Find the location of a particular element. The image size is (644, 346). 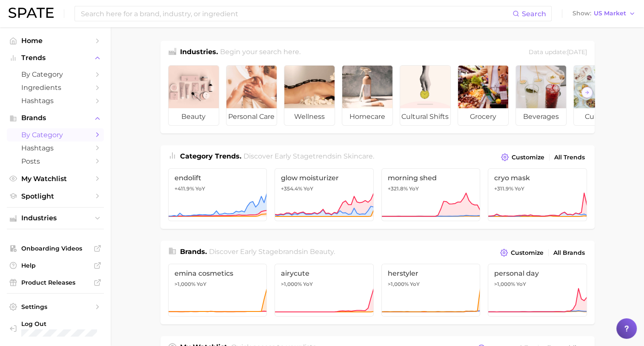

span: grocery is located at coordinates (483, 116).